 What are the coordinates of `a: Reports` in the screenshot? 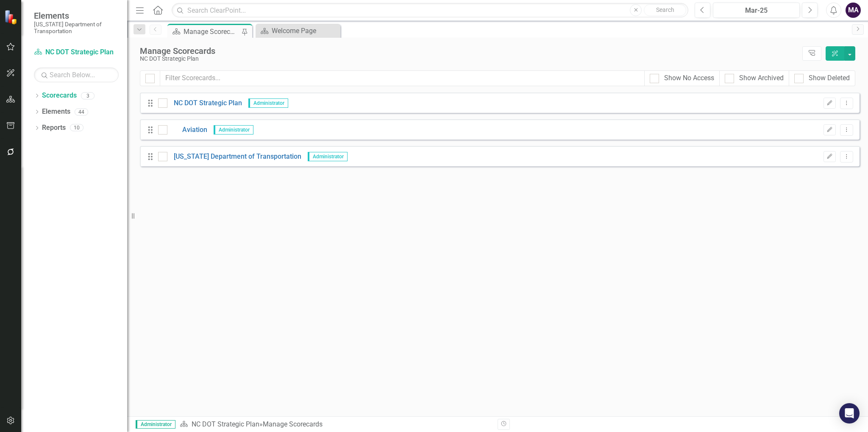 It's located at (54, 128).